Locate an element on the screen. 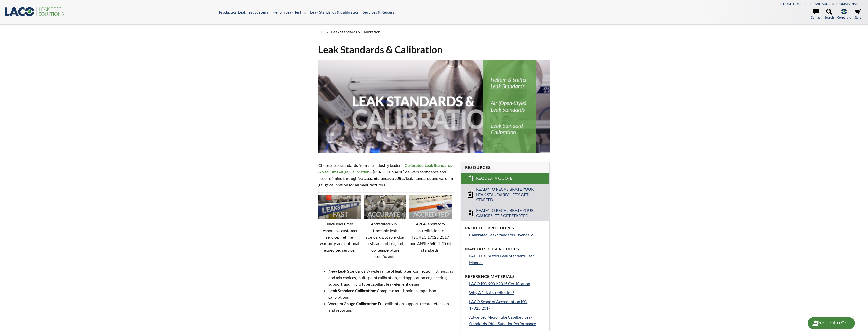 The width and height of the screenshot is (868, 331). img: Image showing the word ACCURATE overlaid on it is located at coordinates (385, 207).